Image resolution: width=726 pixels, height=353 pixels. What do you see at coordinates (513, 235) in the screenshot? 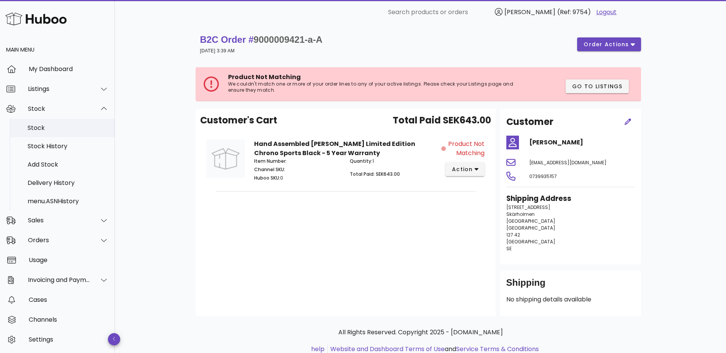
I see `span: 127 42` at bounding box center [513, 235].